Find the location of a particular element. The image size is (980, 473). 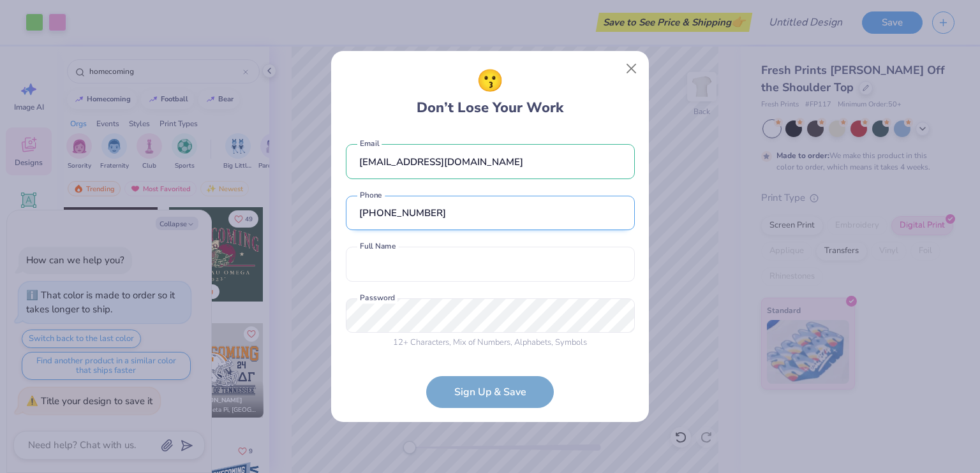

span: Numbers is located at coordinates (494, 343).